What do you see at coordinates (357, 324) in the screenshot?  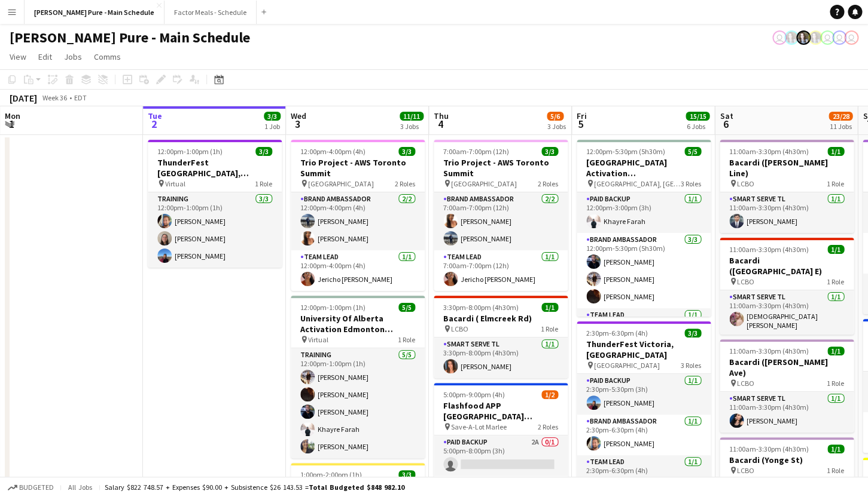 I see `h3: University Of Alberta Activation Edmonton Training` at bounding box center [357, 324].